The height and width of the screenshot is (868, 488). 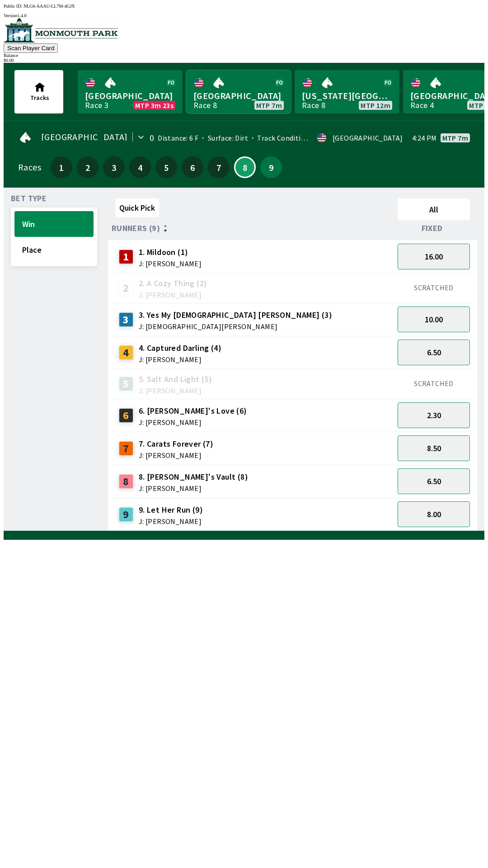 What do you see at coordinates (434, 228) in the screenshot?
I see `div: Fixed` at bounding box center [434, 228].